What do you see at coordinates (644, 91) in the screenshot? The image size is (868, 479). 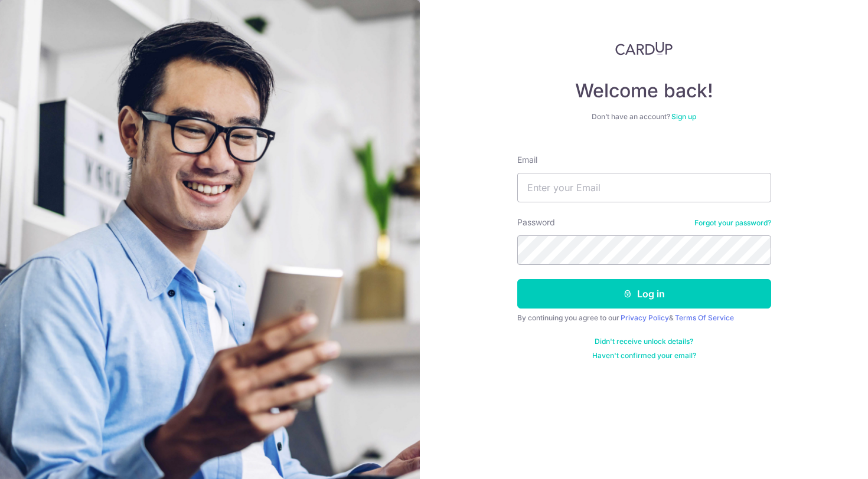 I see `h4: Welcome back!` at bounding box center [644, 91].